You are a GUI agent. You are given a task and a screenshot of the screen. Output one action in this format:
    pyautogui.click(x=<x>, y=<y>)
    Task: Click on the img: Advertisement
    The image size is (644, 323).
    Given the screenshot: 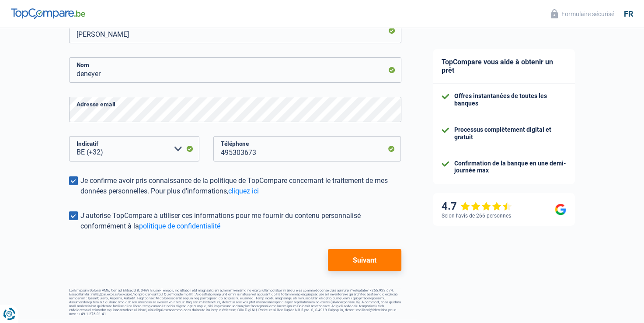 What is the action you would take?
    pyautogui.click(x=2, y=175)
    